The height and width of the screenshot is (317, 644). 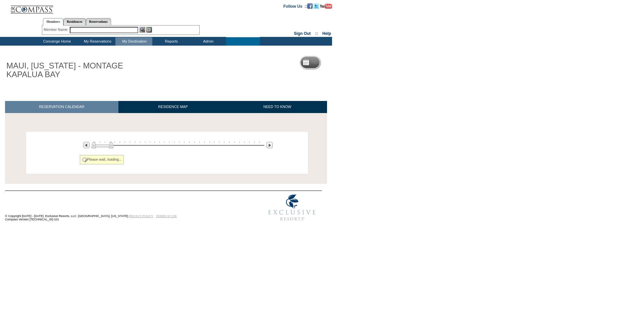 What do you see at coordinates (316, 6) in the screenshot?
I see `a: Follow us on Twitter` at bounding box center [316, 6].